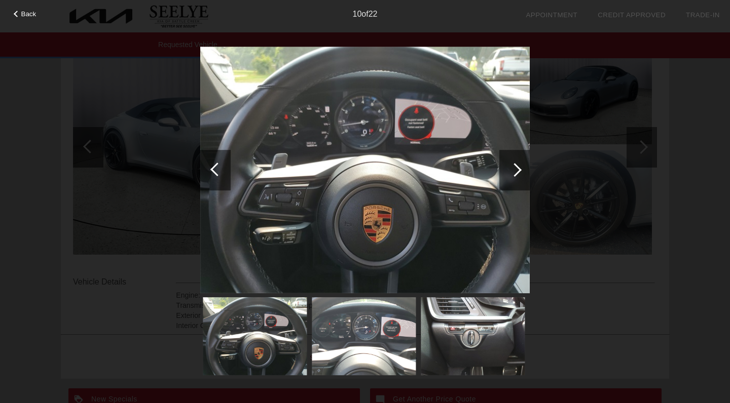  What do you see at coordinates (363, 336) in the screenshot?
I see `img: c0ad1f66a37959bd223c1a8a1c09287c.jpg` at bounding box center [363, 336].